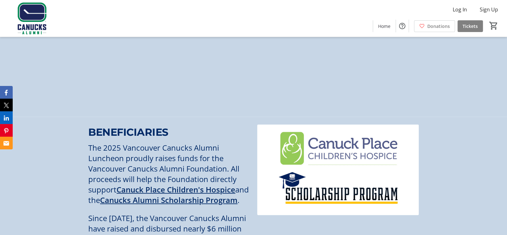 The image size is (507, 235). Describe the element at coordinates (438, 26) in the screenshot. I see `span: Donations` at that location.